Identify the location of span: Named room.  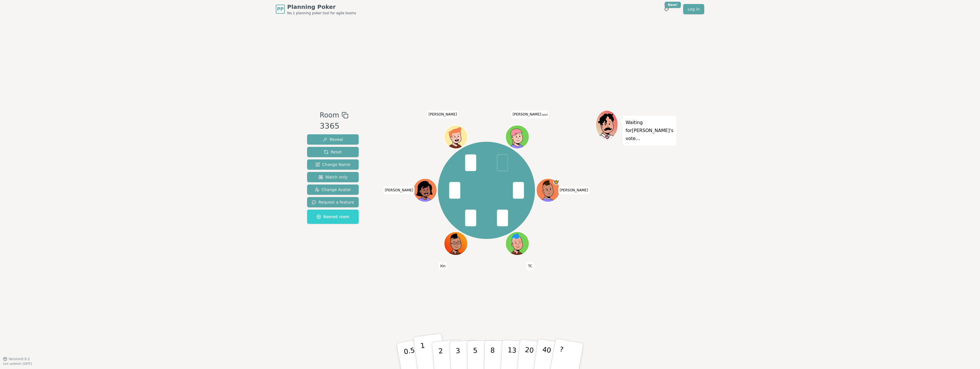
(333, 217).